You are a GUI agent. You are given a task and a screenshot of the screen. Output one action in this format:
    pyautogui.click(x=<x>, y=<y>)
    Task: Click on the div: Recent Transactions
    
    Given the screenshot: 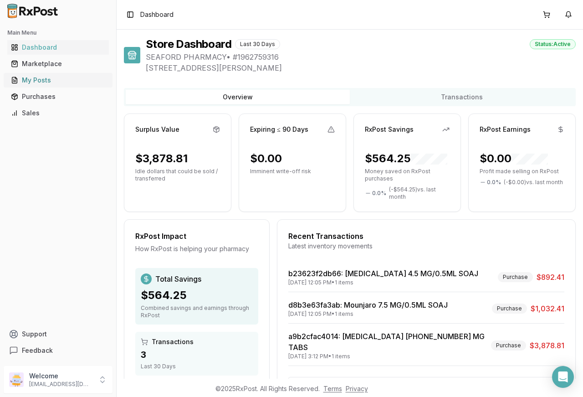 What is the action you would take?
    pyautogui.click(x=427, y=236)
    